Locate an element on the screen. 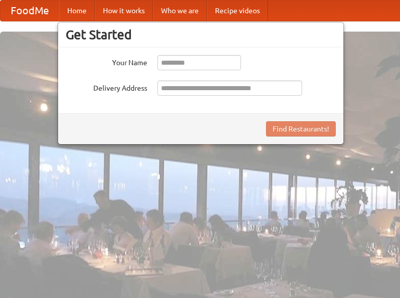  a: Who we are is located at coordinates (180, 11).